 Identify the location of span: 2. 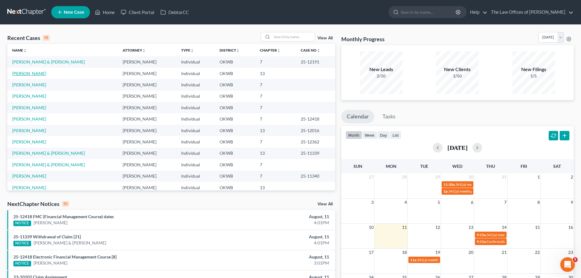
(572, 177).